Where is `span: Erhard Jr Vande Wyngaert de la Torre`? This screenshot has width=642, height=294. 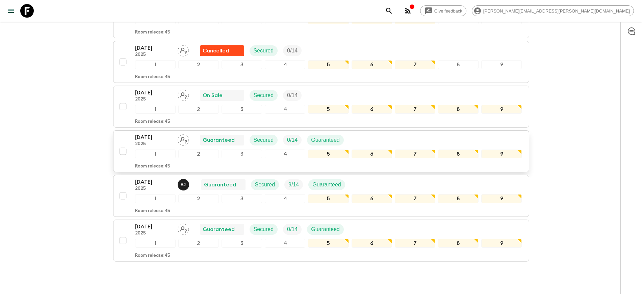
span: Erhard Jr Vande Wyngaert de la Torre is located at coordinates (184, 183).